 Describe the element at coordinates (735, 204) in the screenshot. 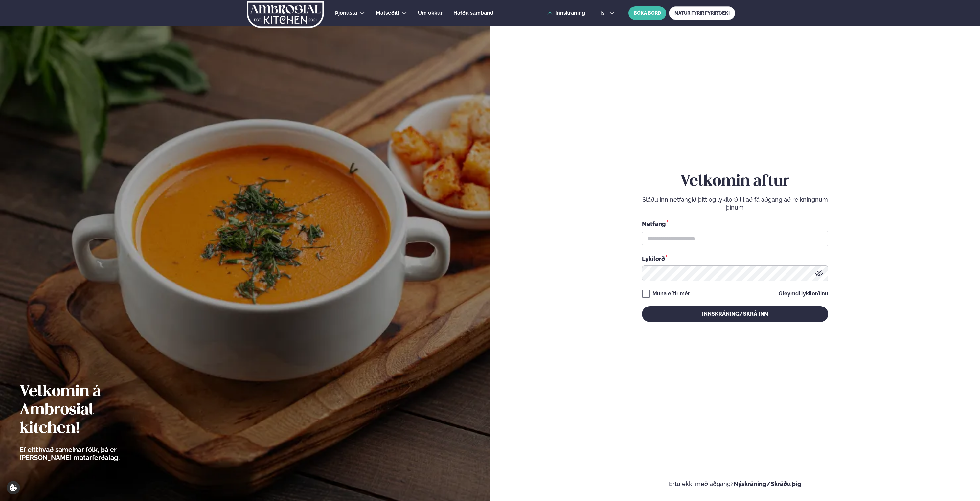

I see `p: Sláðu inn netfangið þitt og lykilorð til að fá aðgang að reikningnum þínum` at that location.